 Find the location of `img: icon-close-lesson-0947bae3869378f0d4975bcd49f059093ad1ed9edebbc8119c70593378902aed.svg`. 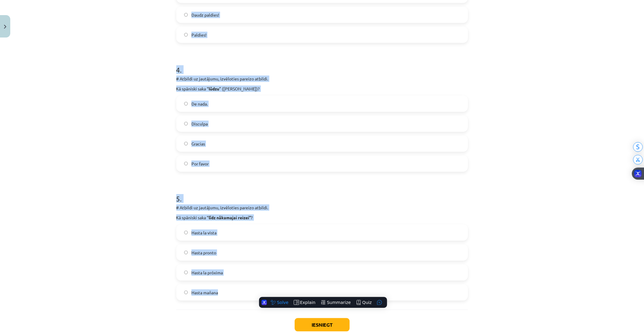

img: icon-close-lesson-0947bae3869378f0d4975bcd49f059093ad1ed9edebbc8119c70593378902aed.svg is located at coordinates (5, 27).